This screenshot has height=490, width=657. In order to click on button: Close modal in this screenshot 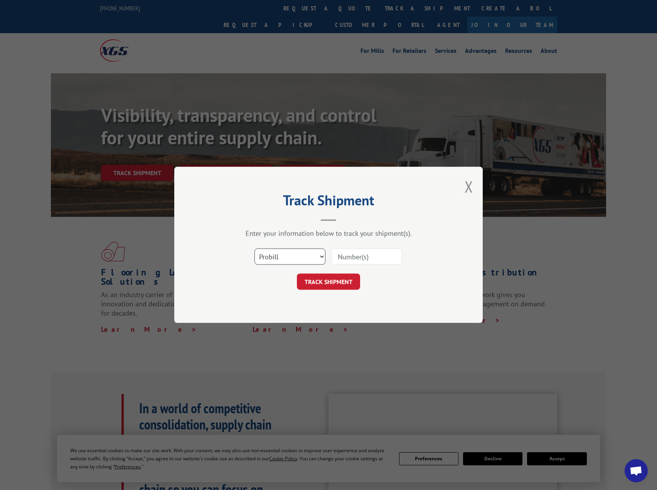, I will do `click(469, 186)`.